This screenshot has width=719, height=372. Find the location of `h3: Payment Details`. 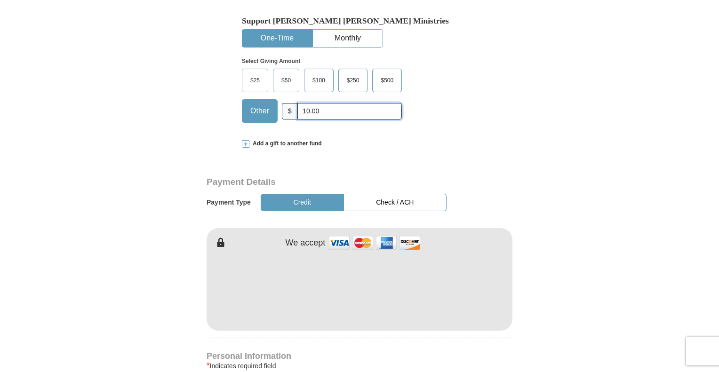

h3: Payment Details is located at coordinates (327, 182).